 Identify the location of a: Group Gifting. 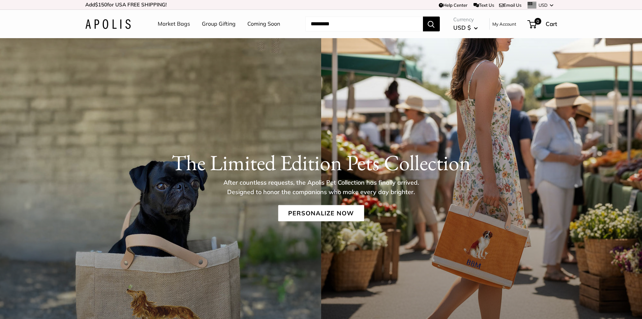
(219, 24).